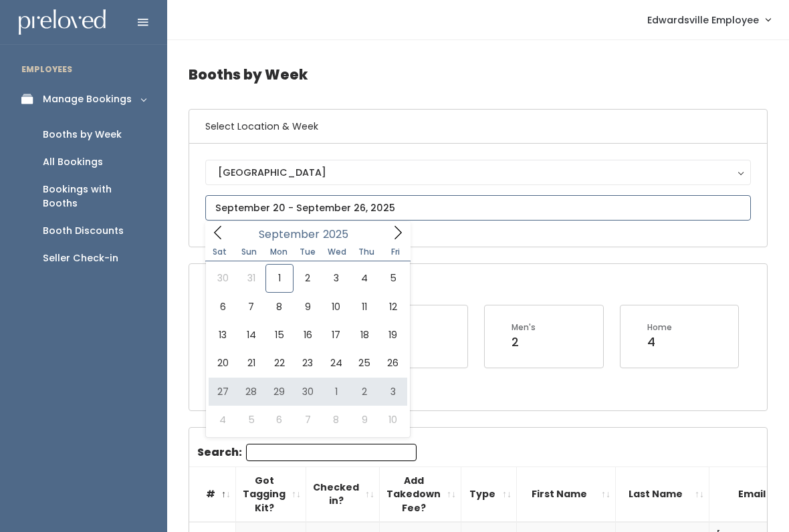  I want to click on th: Checked in?: activate to sort column ascending, so click(343, 494).